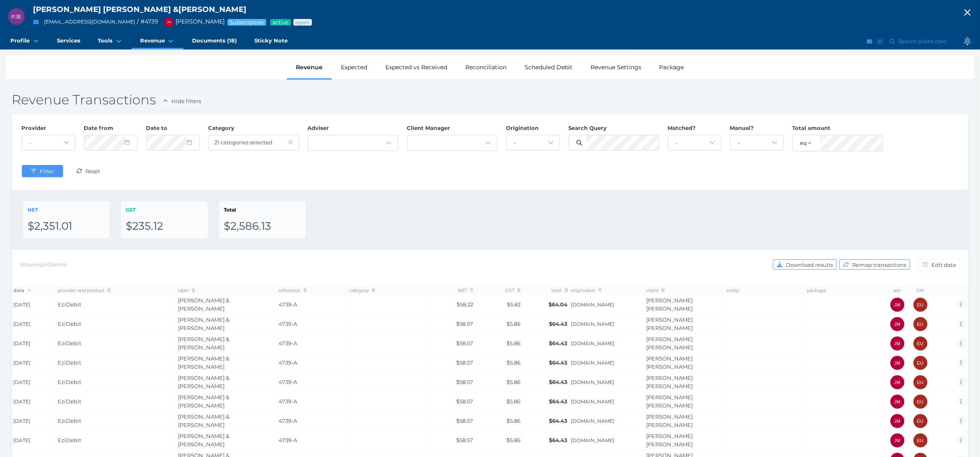 The height and width of the screenshot is (457, 980). I want to click on button: Reset, so click(89, 171).